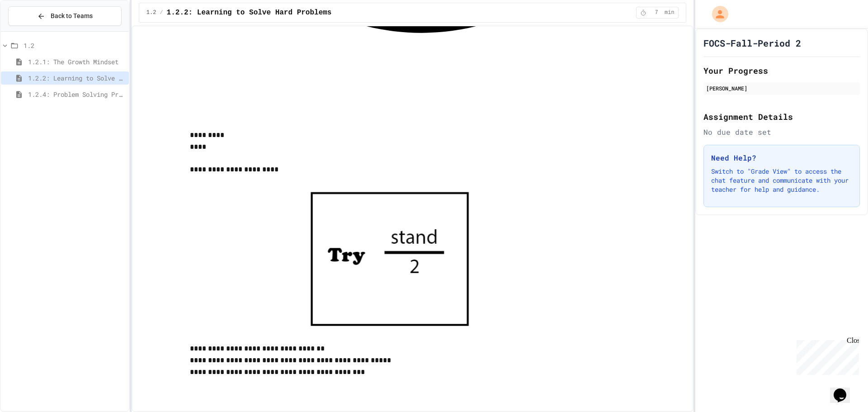 This screenshot has width=868, height=412. Describe the element at coordinates (670, 13) in the screenshot. I see `span: min` at that location.